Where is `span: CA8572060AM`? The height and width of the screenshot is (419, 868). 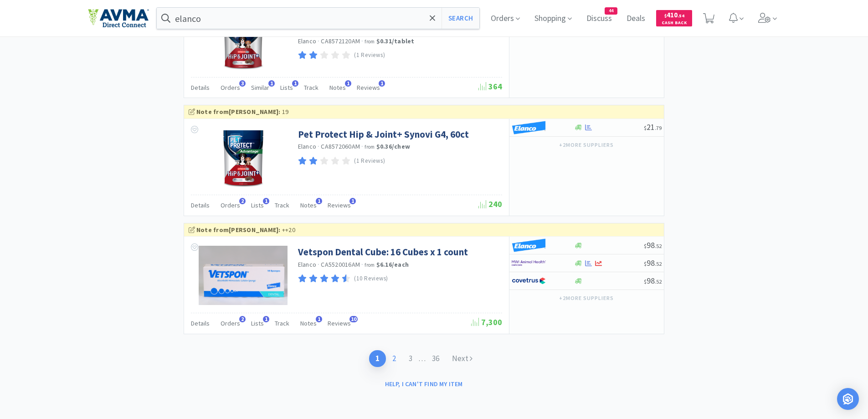
span: CA8572060AM is located at coordinates (340, 147).